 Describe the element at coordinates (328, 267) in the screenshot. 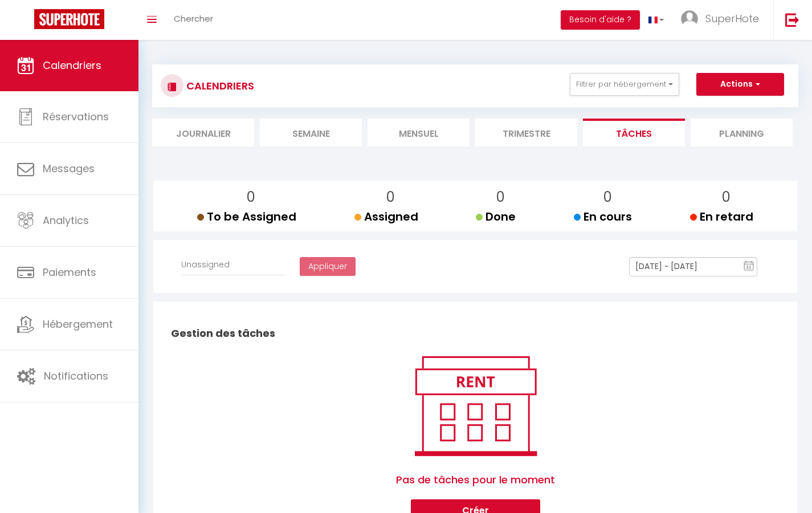

I see `button: Appliquer` at that location.